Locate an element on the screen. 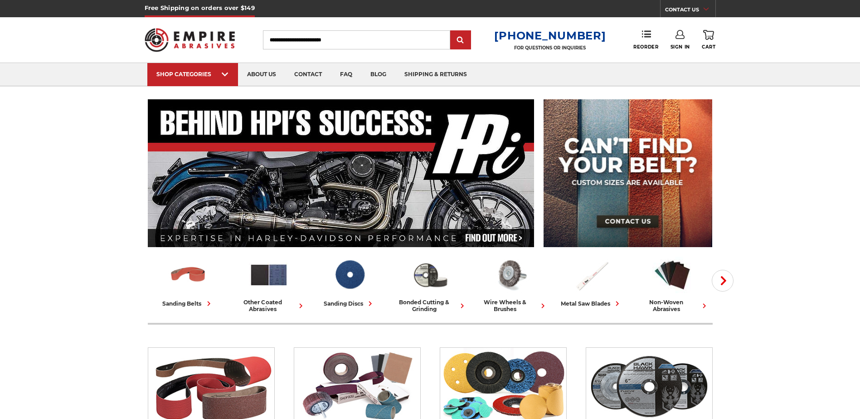 The image size is (860, 419). div: SHOP CATEGORIES is located at coordinates (193, 74).